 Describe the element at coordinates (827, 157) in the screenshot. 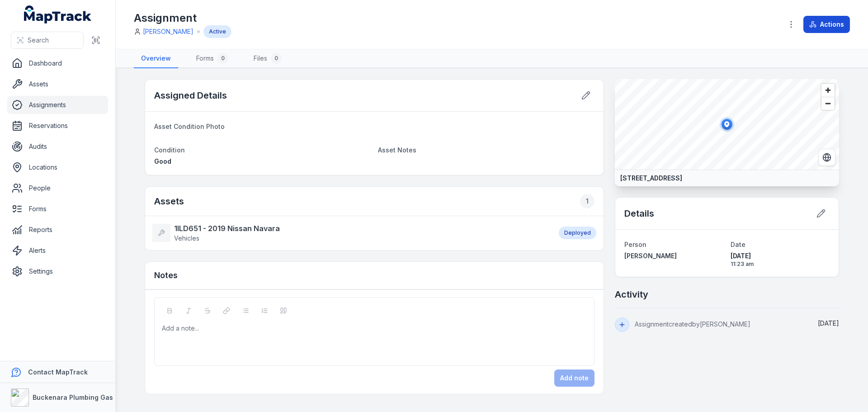

I see `button: Switch to Satellite View` at that location.